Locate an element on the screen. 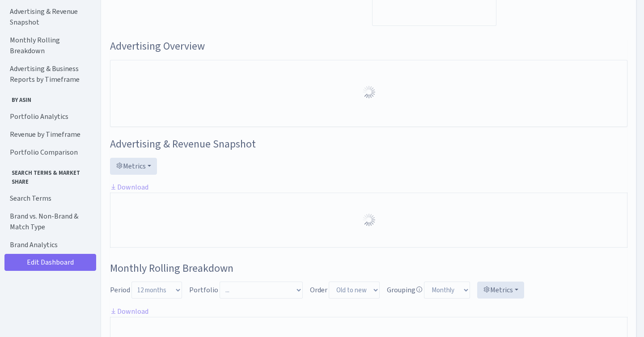  span: By ASIN is located at coordinates (49, 98).